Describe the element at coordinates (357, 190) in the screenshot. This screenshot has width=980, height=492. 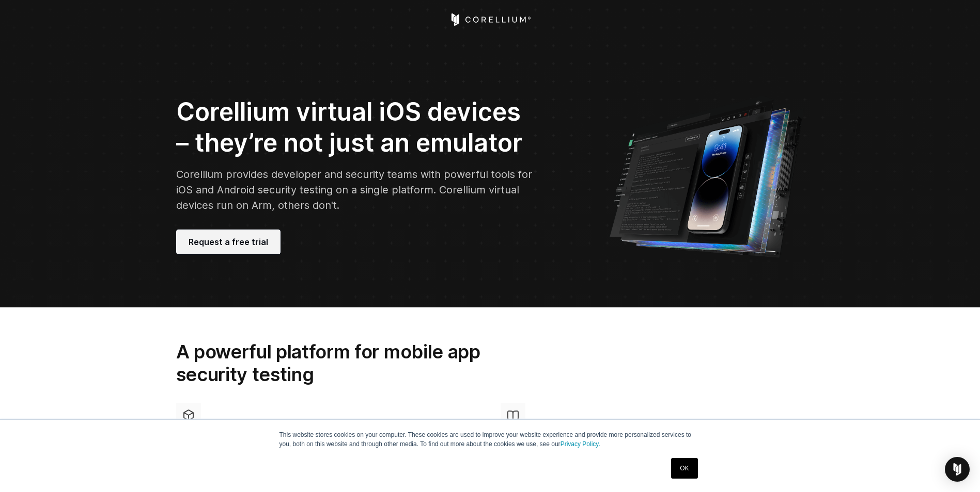
I see `p: Corellium provides developer and security teams with powerful tools for iOS and Android security ...` at that location.